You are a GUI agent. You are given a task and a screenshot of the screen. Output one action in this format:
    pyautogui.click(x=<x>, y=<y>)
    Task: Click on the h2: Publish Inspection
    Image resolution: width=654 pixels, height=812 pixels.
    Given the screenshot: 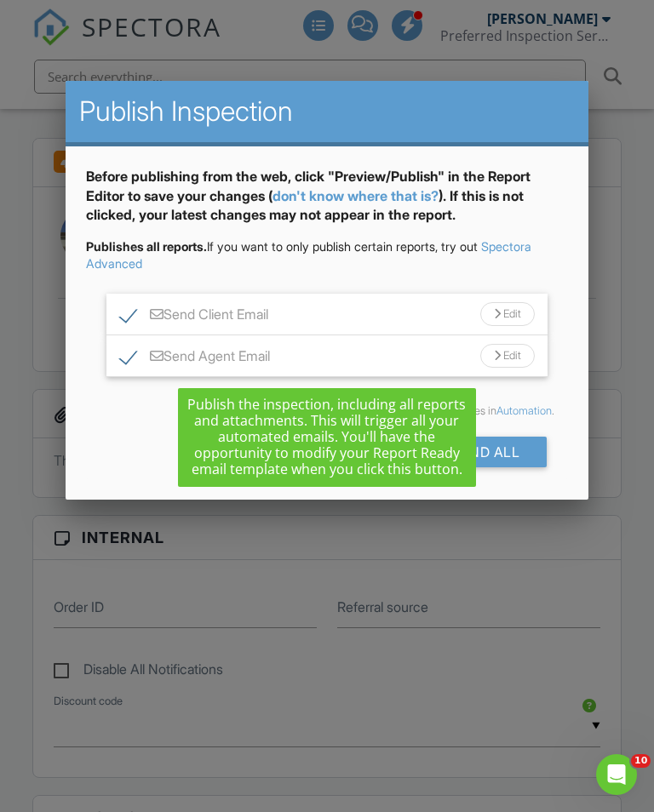 What is the action you would take?
    pyautogui.click(x=327, y=111)
    